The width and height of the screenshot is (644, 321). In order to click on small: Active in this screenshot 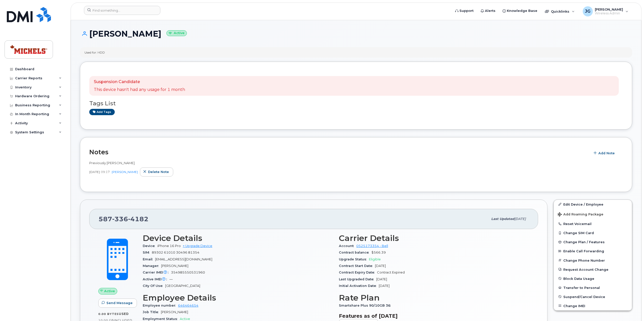, I will do `click(176, 33)`.